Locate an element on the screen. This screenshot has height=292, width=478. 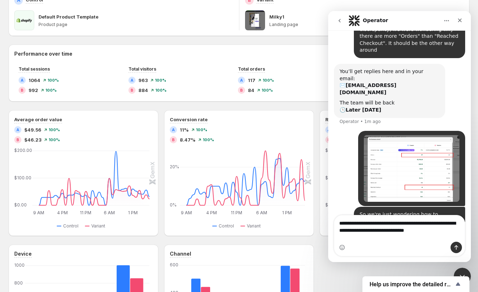
text: $20.00 is located at coordinates (333, 150).